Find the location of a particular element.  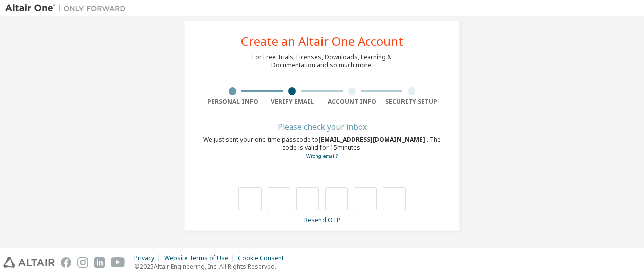

img: altair_logo.svg is located at coordinates (28, 263).